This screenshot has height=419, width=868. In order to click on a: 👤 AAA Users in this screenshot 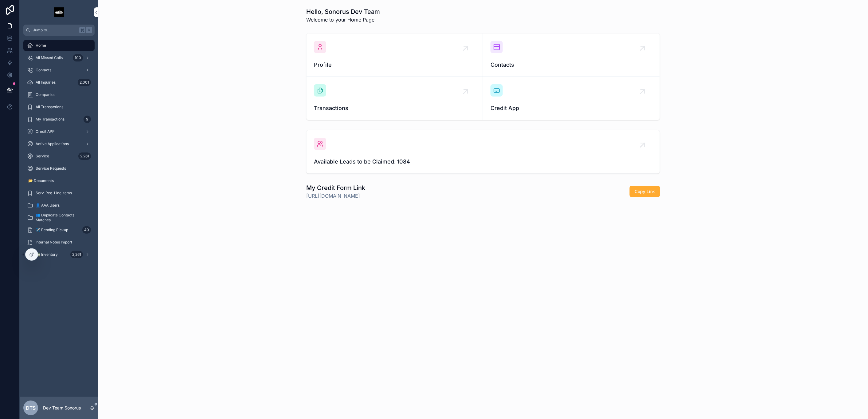, I will do `click(59, 205)`.